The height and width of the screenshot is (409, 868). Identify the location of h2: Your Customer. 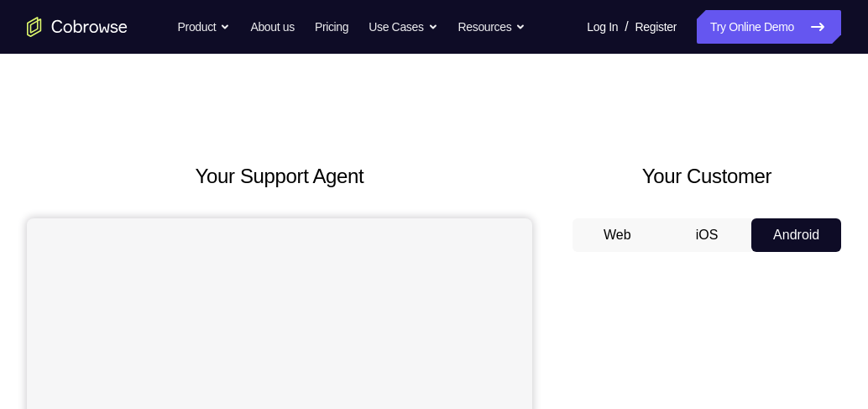
(707, 176).